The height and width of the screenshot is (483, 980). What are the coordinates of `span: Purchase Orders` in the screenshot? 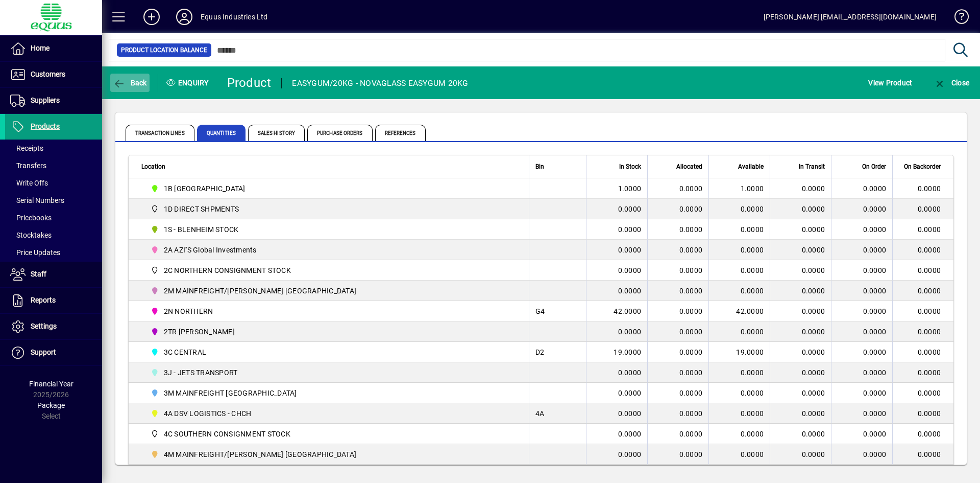 It's located at (339, 132).